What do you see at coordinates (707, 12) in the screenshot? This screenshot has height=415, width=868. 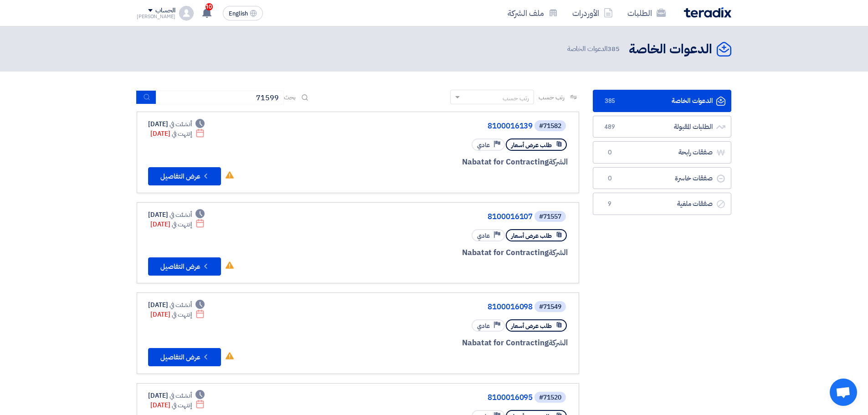 I see `img: Teradix logo` at bounding box center [707, 12].